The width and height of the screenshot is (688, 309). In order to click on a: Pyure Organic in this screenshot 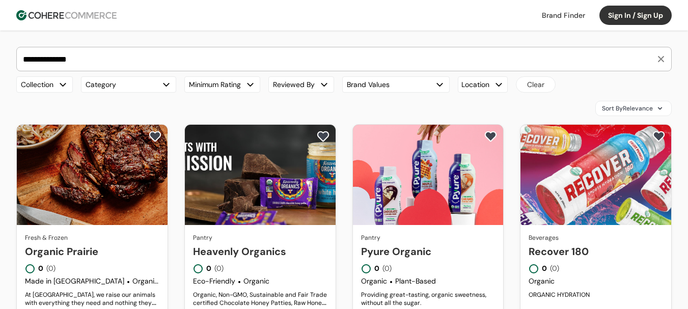, I will do `click(428, 252)`.